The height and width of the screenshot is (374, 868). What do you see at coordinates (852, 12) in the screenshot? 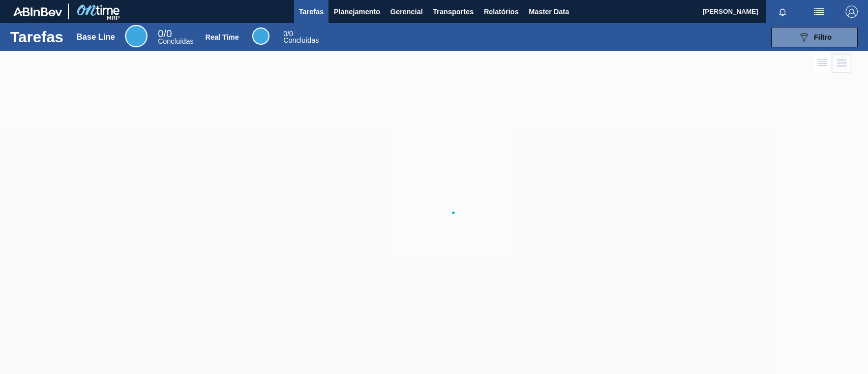
I see `img: Logout` at bounding box center [852, 12].